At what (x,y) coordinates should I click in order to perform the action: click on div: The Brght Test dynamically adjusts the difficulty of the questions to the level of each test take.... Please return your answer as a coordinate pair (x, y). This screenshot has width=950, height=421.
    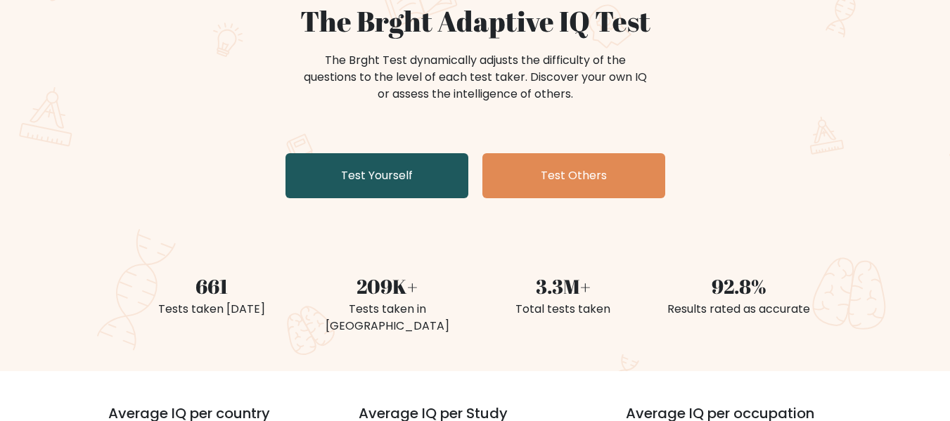
    Looking at the image, I should click on (476, 77).